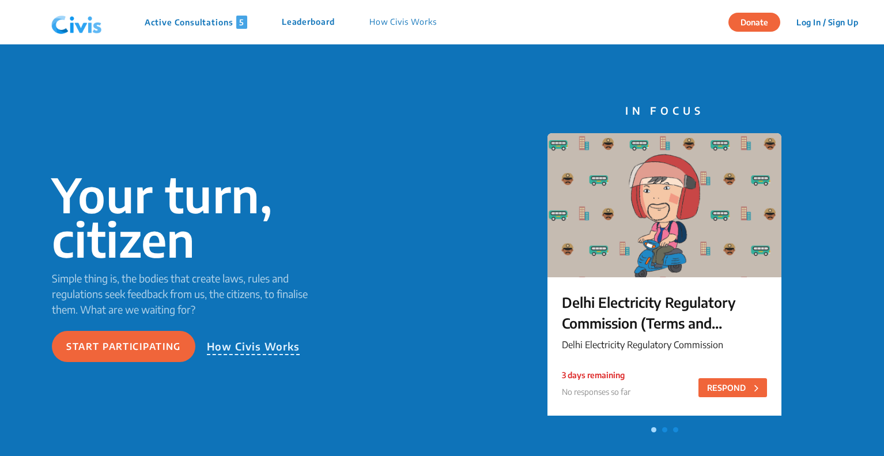 The height and width of the screenshot is (456, 884). I want to click on p: IN FOCUS, so click(664, 110).